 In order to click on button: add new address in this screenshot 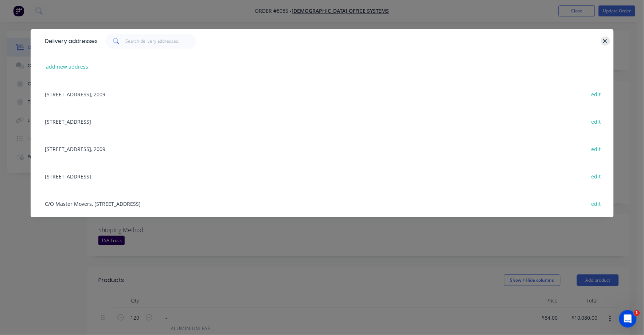, I will do `click(67, 67)`.